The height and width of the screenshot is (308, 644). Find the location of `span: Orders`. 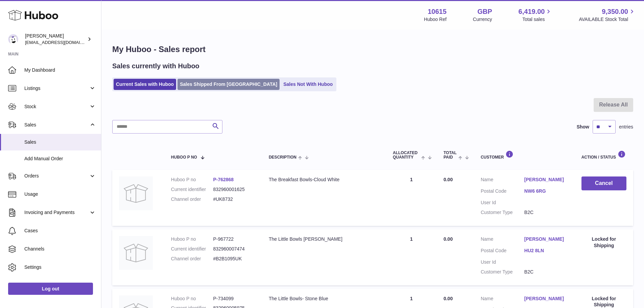

span: Orders is located at coordinates (57, 176).